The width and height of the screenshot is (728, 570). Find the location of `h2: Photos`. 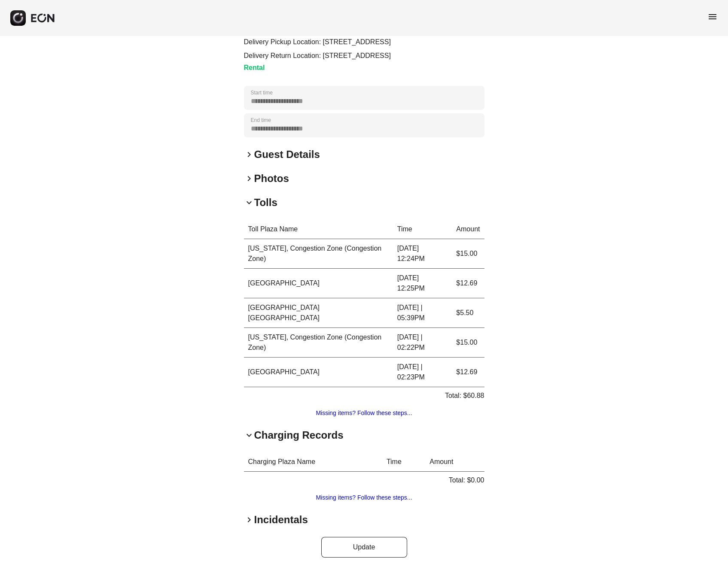

h2: Photos is located at coordinates (272, 179).